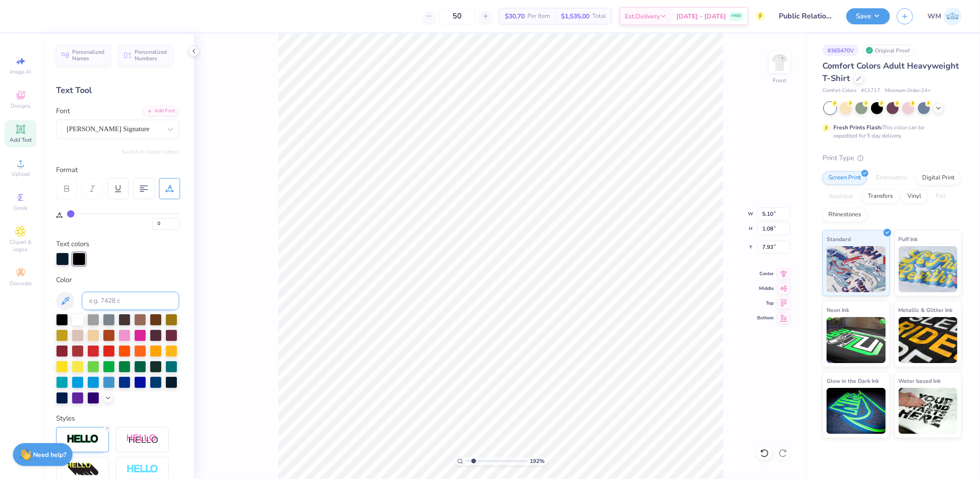 The width and height of the screenshot is (980, 479). Describe the element at coordinates (890, 131) in the screenshot. I see `div: This color can be expedited for 5 day delivery.` at that location.